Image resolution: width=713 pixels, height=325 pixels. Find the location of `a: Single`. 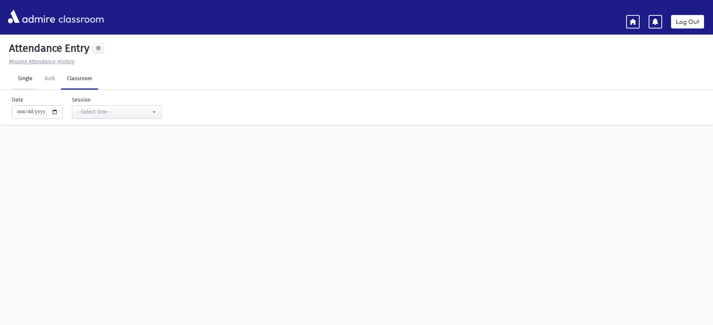

a: Single is located at coordinates (25, 79).